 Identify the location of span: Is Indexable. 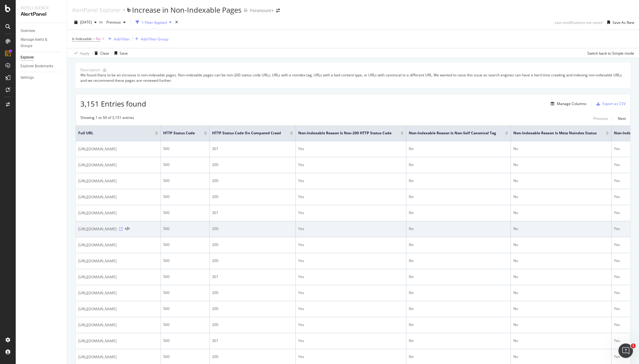
(82, 39).